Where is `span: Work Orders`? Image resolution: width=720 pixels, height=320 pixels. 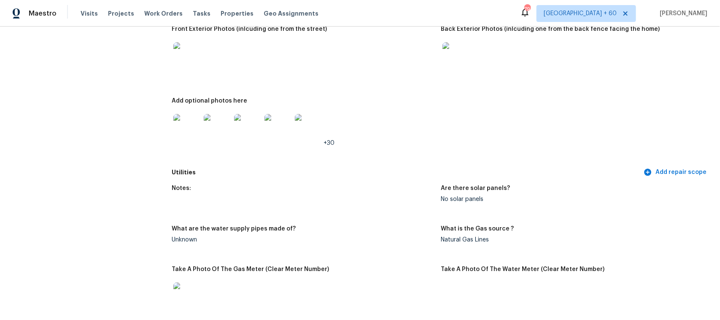
span: Work Orders is located at coordinates (163, 13).